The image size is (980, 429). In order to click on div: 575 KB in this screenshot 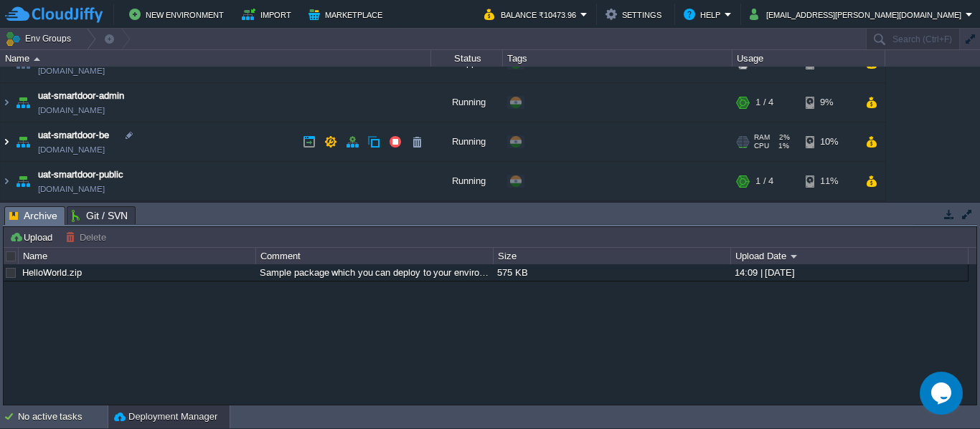, I will do `click(611, 273)`.